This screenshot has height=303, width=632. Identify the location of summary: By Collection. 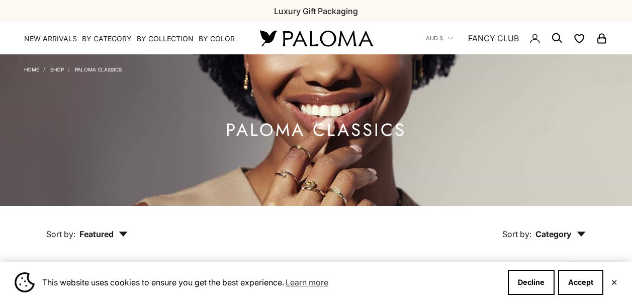
(165, 39).